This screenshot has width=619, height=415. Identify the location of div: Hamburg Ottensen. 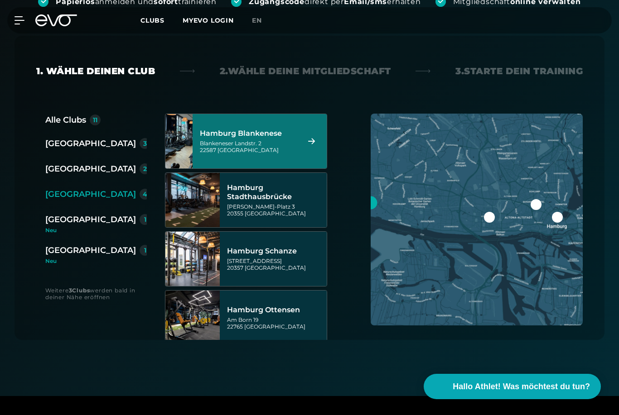
(275, 310).